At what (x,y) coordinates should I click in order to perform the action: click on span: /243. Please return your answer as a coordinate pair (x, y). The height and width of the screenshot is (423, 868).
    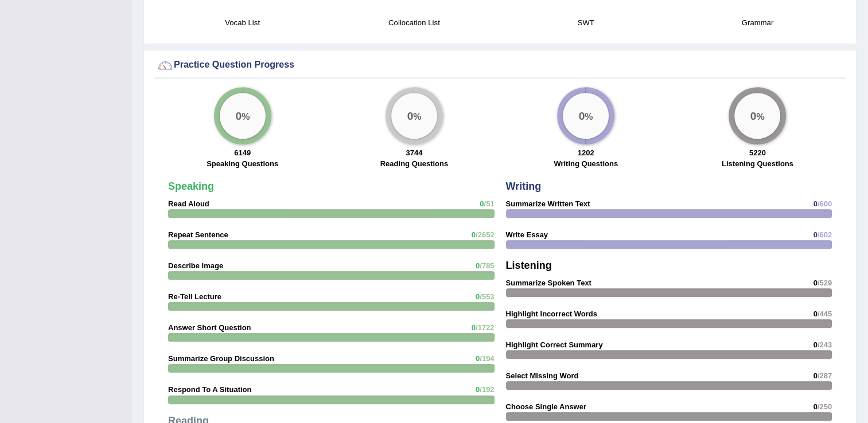
    Looking at the image, I should click on (824, 345).